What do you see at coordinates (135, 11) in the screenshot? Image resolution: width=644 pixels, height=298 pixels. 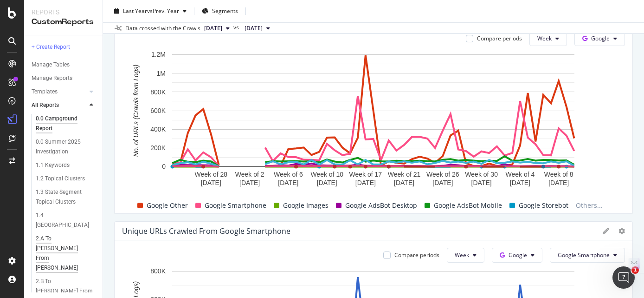 I see `span: Last Year` at bounding box center [135, 11].